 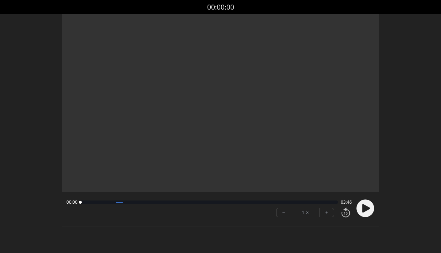 I want to click on span: 00:00, so click(x=72, y=202).